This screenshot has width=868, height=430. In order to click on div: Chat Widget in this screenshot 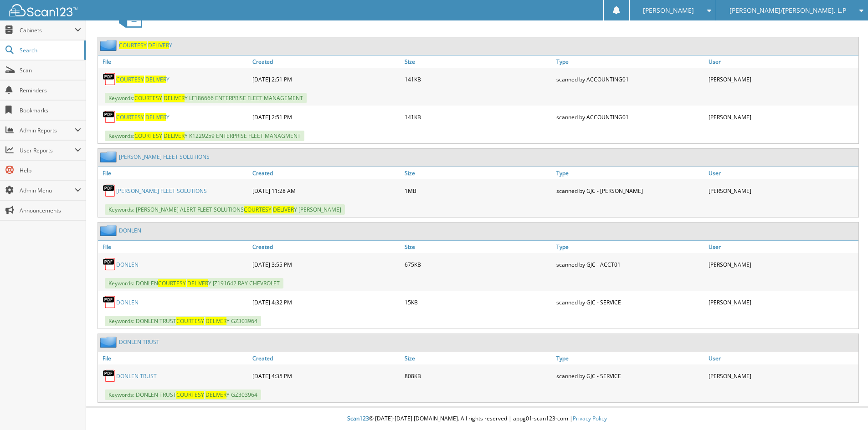, I will do `click(845, 408)`.